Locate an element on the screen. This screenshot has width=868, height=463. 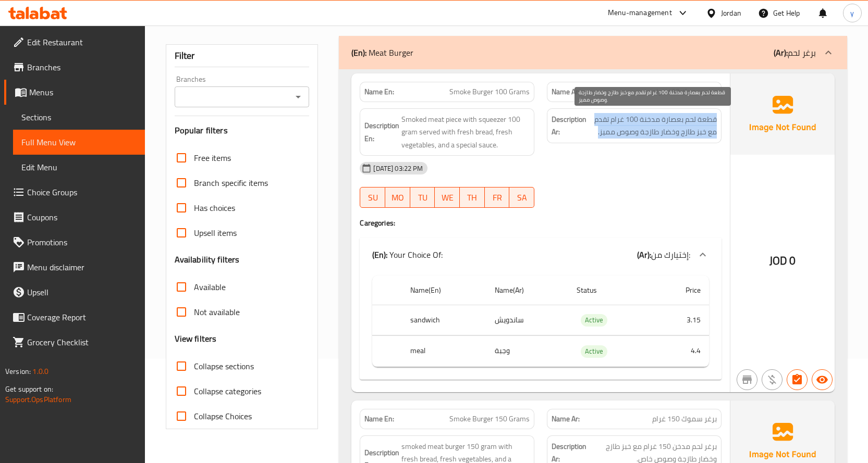
th: Status is located at coordinates (610, 290).